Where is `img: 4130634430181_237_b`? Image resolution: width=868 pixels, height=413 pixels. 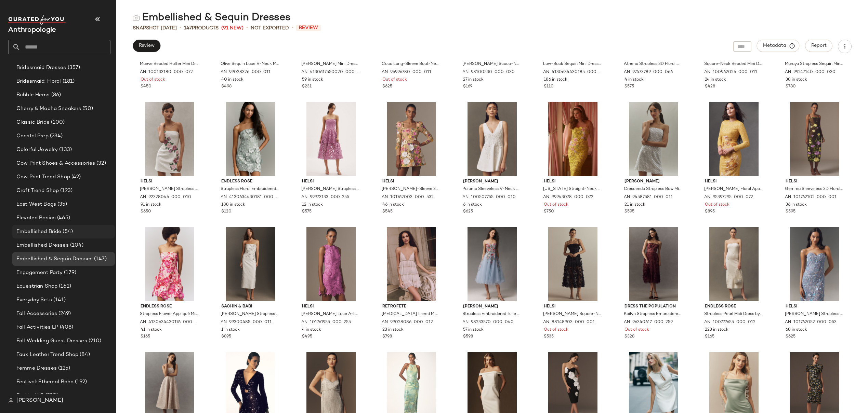
img: 4130634430181_237_b is located at coordinates (251, 139).